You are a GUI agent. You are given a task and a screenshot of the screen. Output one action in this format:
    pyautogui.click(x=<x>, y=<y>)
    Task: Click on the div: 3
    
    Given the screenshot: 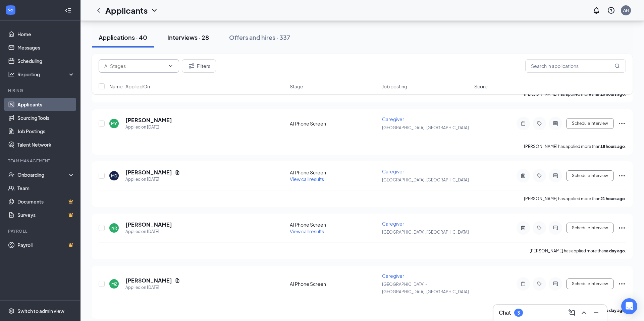 What is the action you would take?
    pyautogui.click(x=519, y=313)
    